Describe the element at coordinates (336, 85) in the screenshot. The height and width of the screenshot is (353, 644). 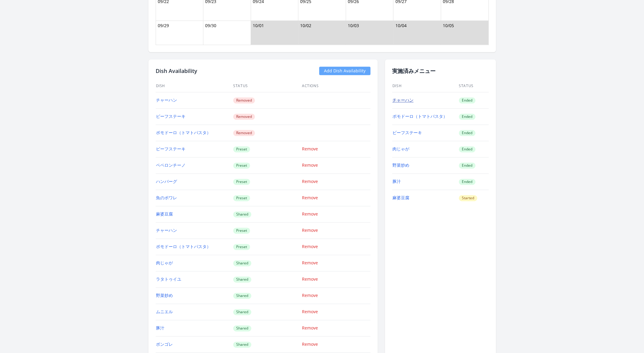
I see `th: Actions` at that location.